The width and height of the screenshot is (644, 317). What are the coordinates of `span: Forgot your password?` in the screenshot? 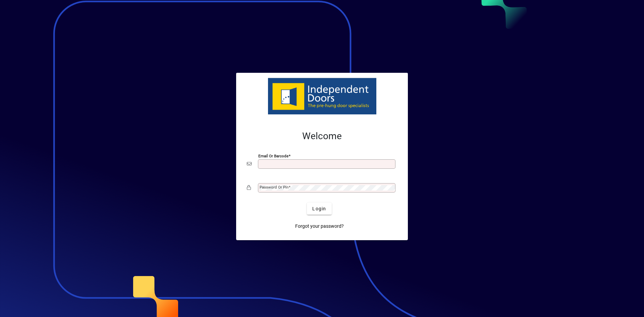 It's located at (319, 226).